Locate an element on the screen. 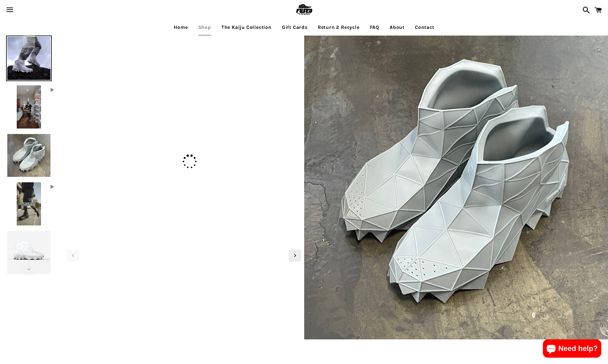  a: About is located at coordinates (396, 27).